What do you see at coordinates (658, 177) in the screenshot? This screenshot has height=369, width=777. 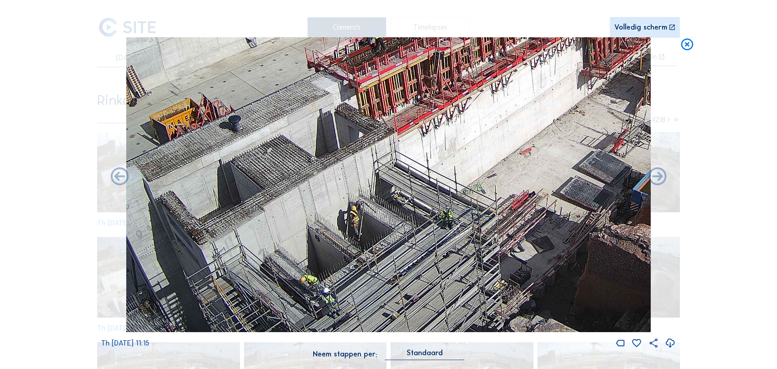 I see `i: Back` at bounding box center [658, 177].